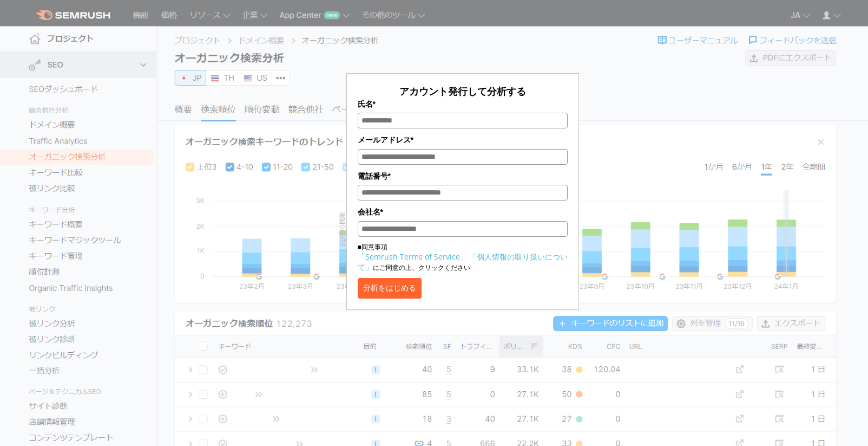  What do you see at coordinates (463, 140) in the screenshot?
I see `label: メールアドレス*` at bounding box center [463, 140].